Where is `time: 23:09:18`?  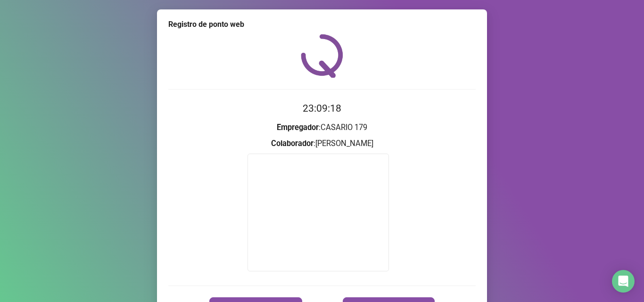 time: 23:09:18 is located at coordinates (322, 108).